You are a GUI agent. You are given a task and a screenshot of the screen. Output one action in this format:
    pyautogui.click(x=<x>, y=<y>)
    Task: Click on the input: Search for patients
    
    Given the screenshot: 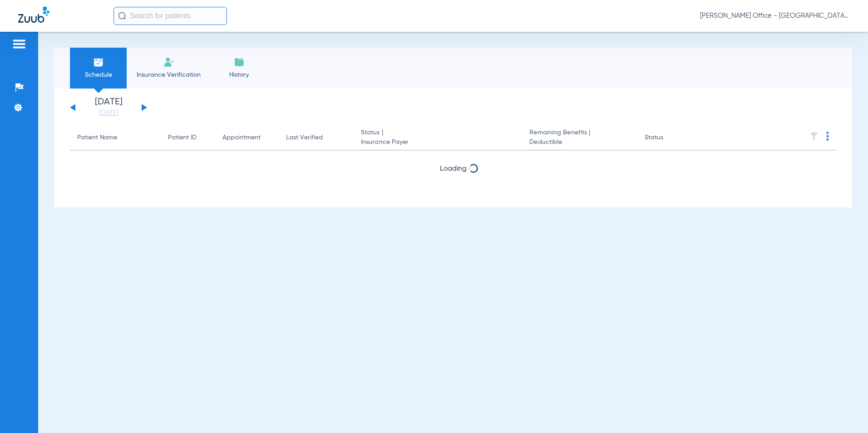 What is the action you would take?
    pyautogui.click(x=170, y=16)
    